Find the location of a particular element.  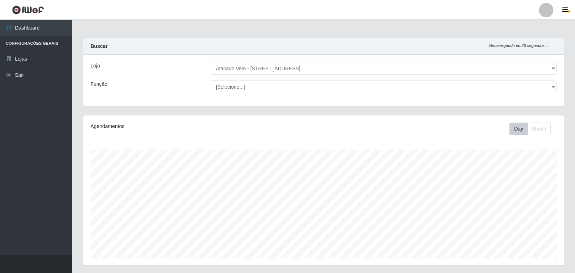

i: Recarregando em 28 segundos... is located at coordinates (518, 45).